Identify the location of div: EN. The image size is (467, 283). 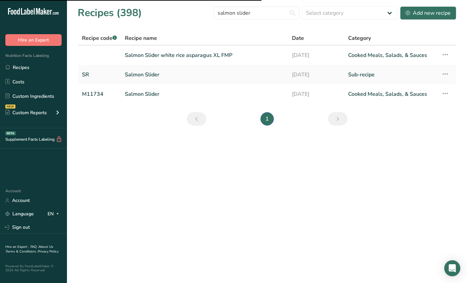
(55, 214).